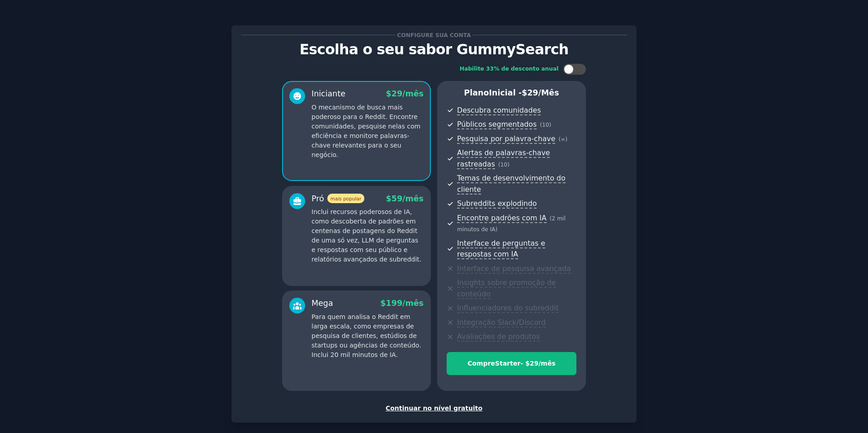  I want to click on font: Pró, so click(318, 199).